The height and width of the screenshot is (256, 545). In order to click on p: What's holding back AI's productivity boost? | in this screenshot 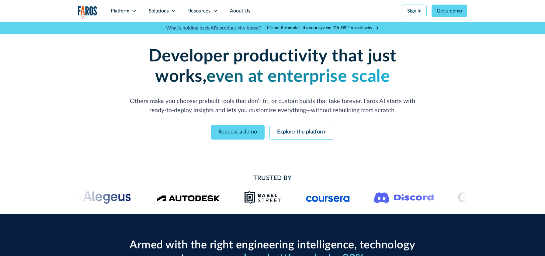, I will do `click(215, 28)`.